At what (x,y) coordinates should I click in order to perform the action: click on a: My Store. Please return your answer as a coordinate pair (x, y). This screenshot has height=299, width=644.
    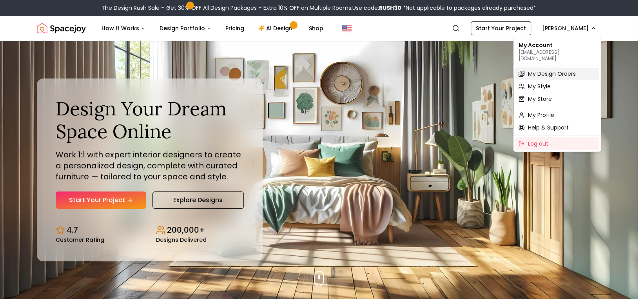
    Looking at the image, I should click on (557, 99).